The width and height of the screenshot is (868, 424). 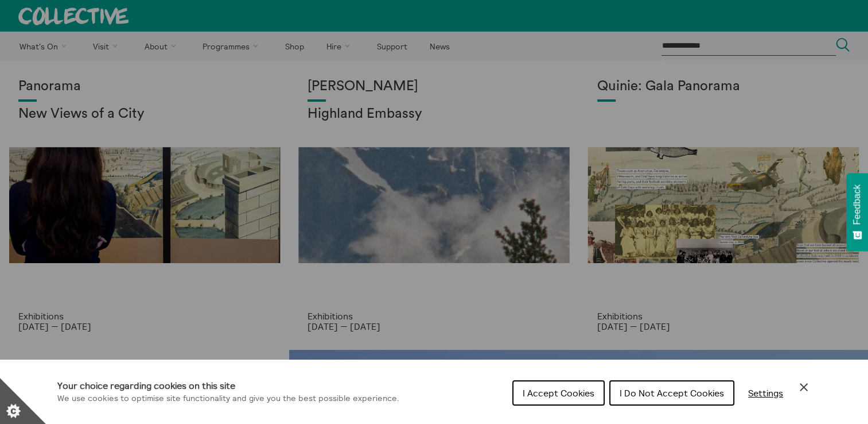 I want to click on h1: Your choice regarding cookies on this site, so click(x=229, y=386).